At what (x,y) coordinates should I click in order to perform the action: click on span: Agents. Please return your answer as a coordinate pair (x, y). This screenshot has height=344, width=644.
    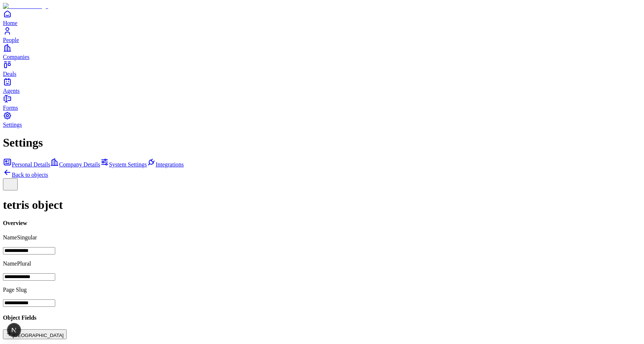
    Looking at the image, I should click on (11, 91).